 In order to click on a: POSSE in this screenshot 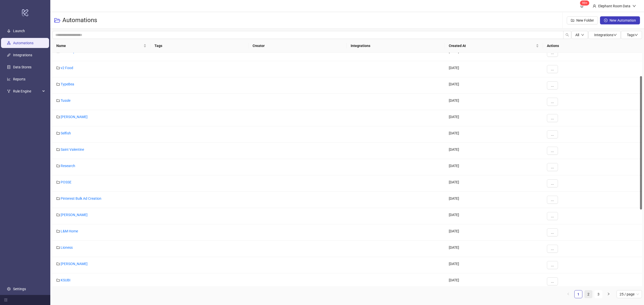, I will do `click(66, 182)`.